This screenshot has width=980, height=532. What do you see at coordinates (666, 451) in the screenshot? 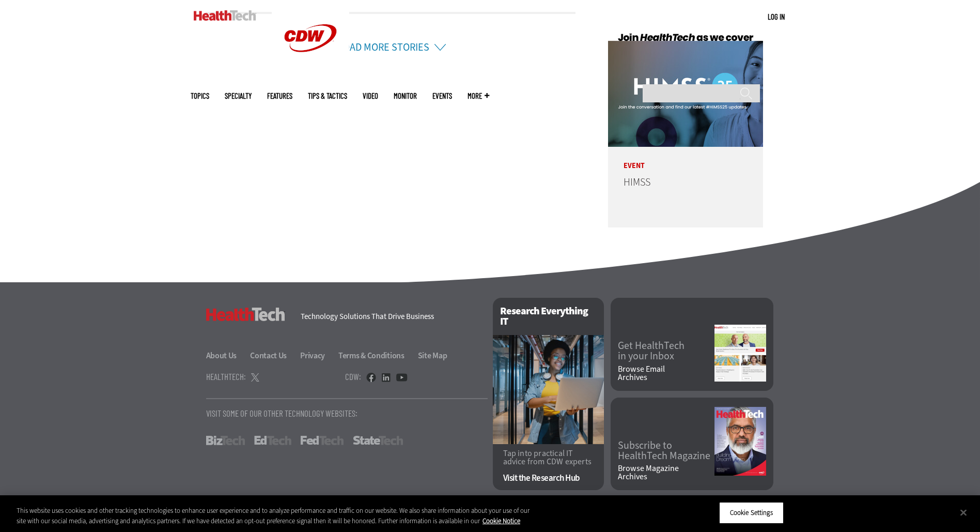
I see `a: Subscribe toHealthTech Magazine` at bounding box center [666, 451].